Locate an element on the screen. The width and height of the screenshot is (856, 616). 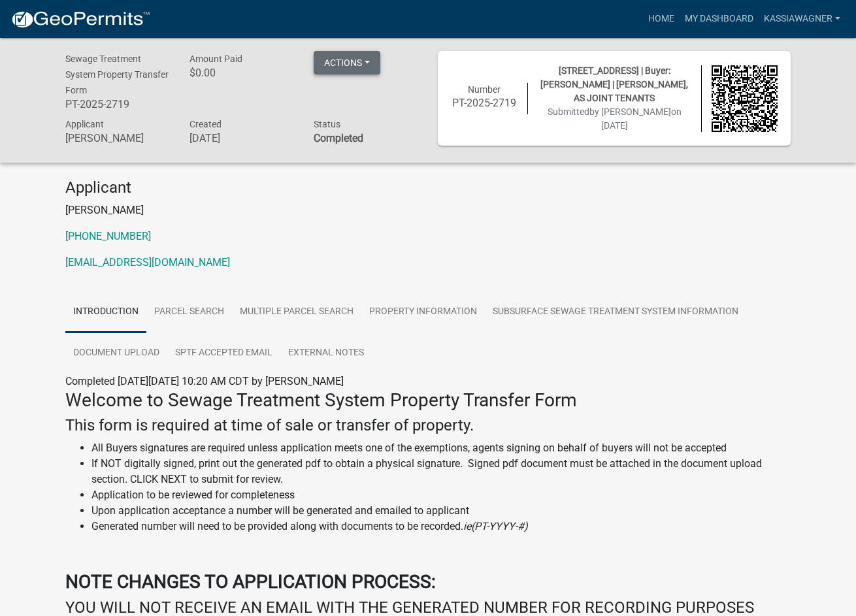
a: Subsurface Sewage Treatment System Information is located at coordinates (616, 312).